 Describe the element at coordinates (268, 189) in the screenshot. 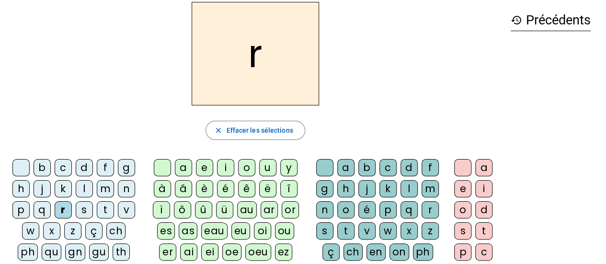

I see `div: ë` at that location.